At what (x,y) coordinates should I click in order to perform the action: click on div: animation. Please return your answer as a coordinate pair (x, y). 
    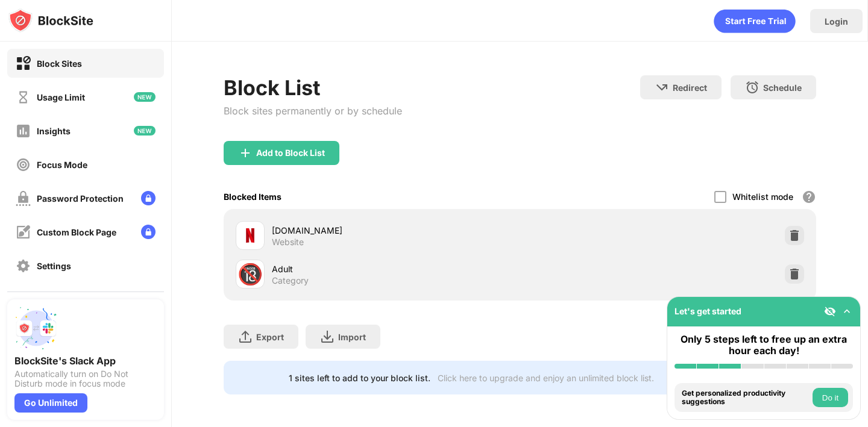
    Looking at the image, I should click on (755, 21).